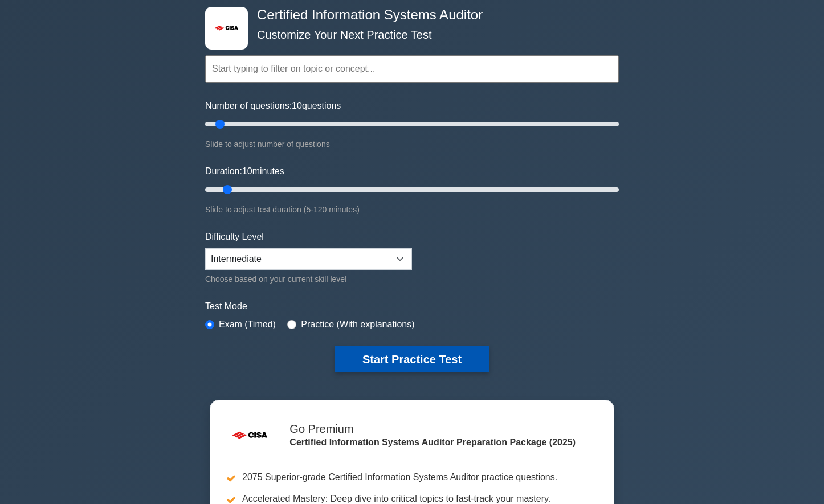 This screenshot has width=824, height=504. What do you see at coordinates (358, 325) in the screenshot?
I see `label: Practice (With explanations)` at bounding box center [358, 325].